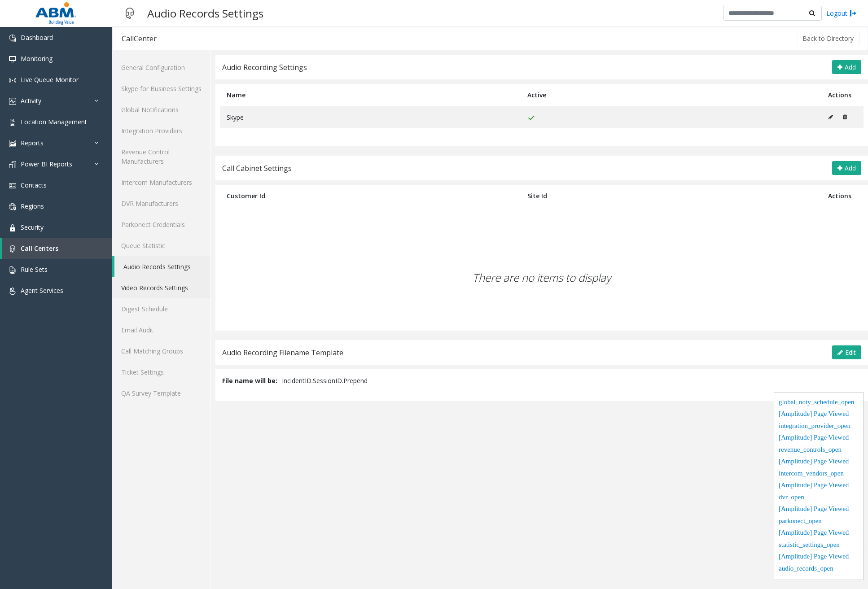 This screenshot has width=868, height=589. Describe the element at coordinates (54, 122) in the screenshot. I see `span: Location Management` at that location.